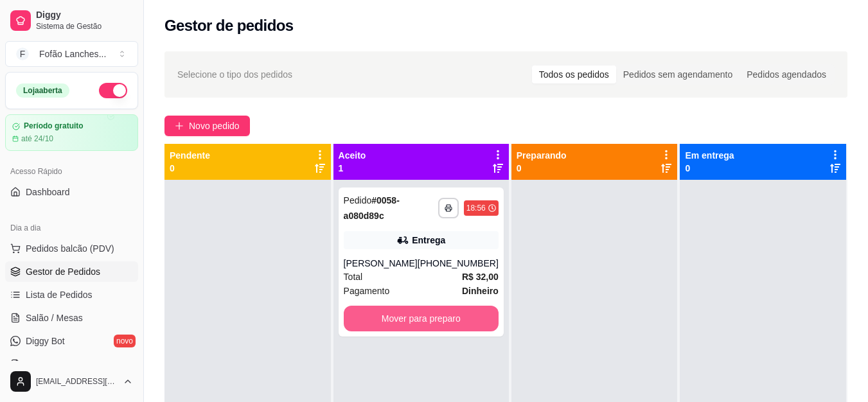 This screenshot has width=868, height=402. I want to click on span: Diggy, so click(84, 15).